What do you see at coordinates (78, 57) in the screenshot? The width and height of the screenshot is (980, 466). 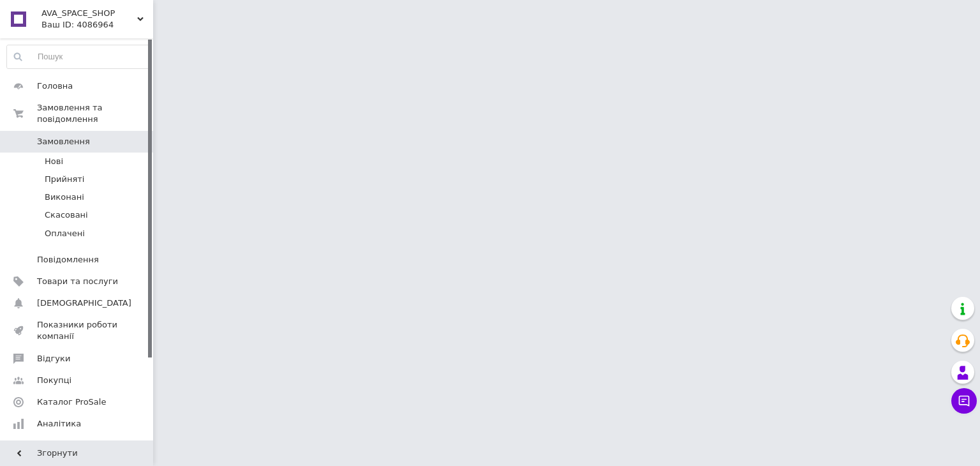 I see `input: Пошук` at bounding box center [78, 57].